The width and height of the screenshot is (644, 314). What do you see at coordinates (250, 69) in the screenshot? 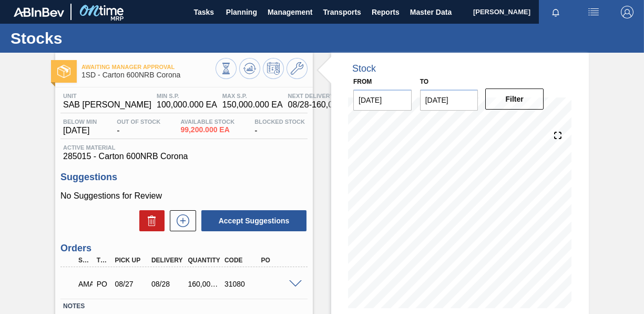
I see `button: Update Chart` at bounding box center [250, 69].